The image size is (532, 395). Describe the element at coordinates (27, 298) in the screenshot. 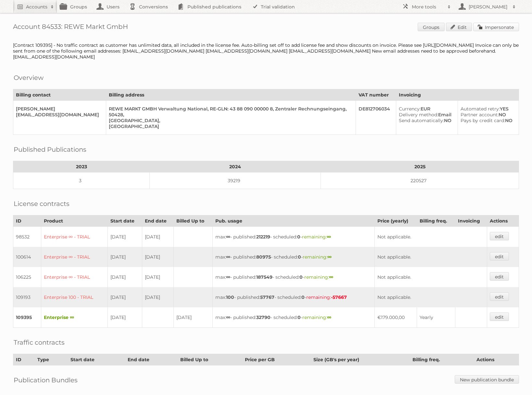

I see `td: 109193` at that location.